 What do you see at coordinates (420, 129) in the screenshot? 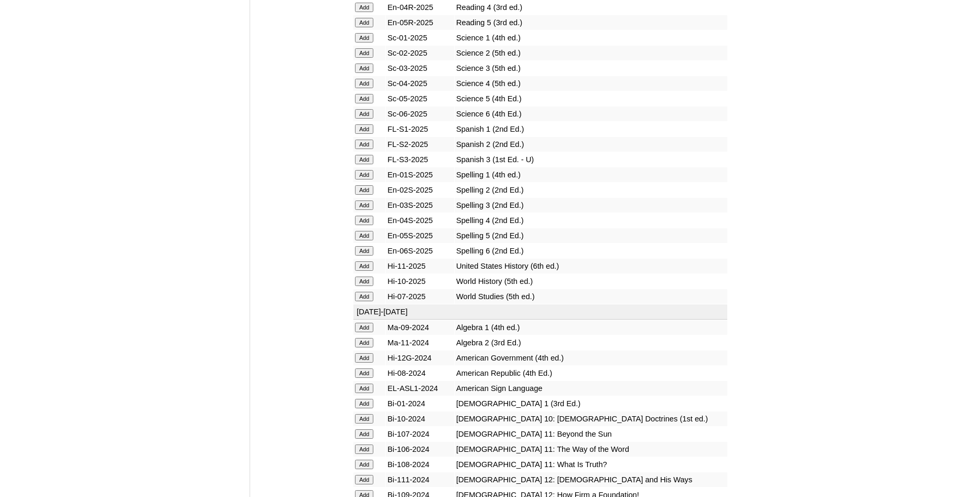
I see `td: FL-S1-2025` at bounding box center [420, 129].